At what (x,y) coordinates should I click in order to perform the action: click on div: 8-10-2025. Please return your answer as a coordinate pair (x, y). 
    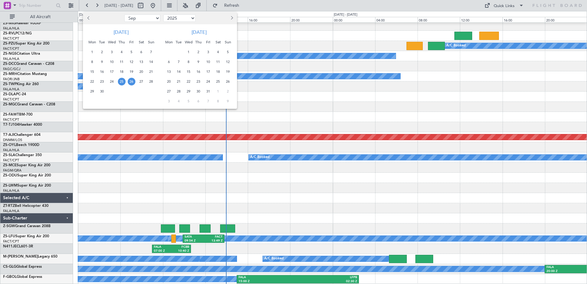
    Looking at the image, I should click on (189, 62).